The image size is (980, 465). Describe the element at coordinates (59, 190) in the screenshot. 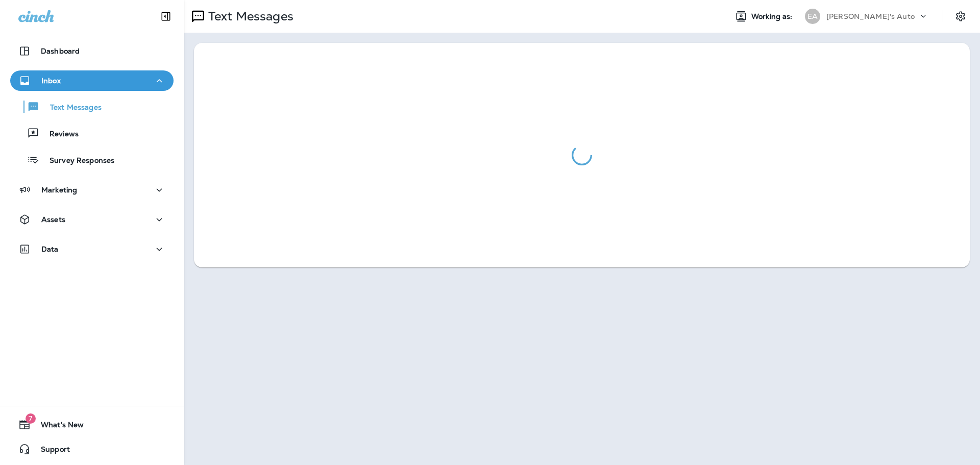

I see `p: Marketing` at that location.